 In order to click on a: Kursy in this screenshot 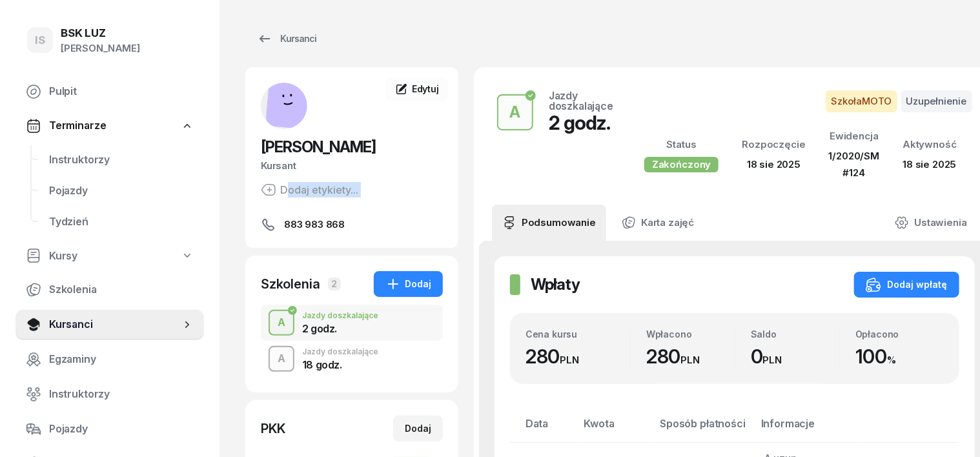, I will do `click(110, 256)`.